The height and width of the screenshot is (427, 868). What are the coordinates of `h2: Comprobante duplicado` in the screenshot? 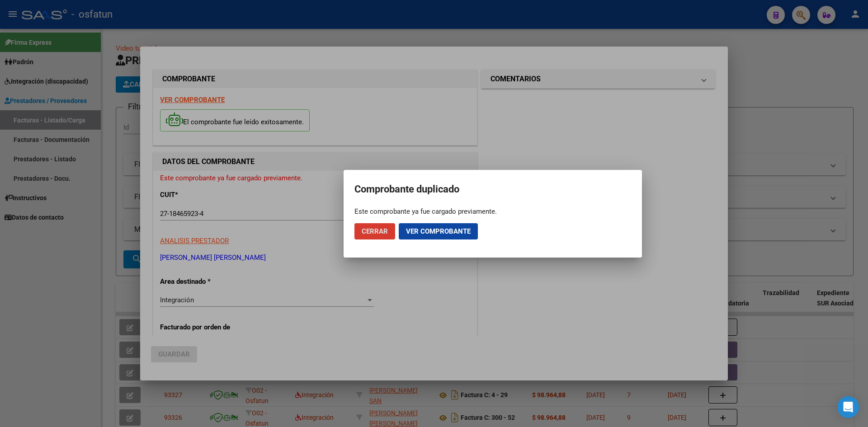 It's located at (493, 190).